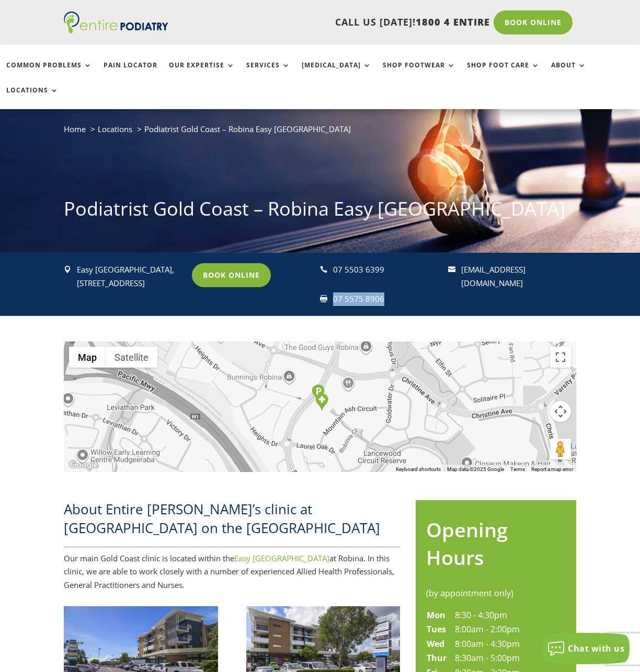 The image size is (640, 672). Describe the element at coordinates (386, 270) in the screenshot. I see `div: 07 5503 6399` at that location.